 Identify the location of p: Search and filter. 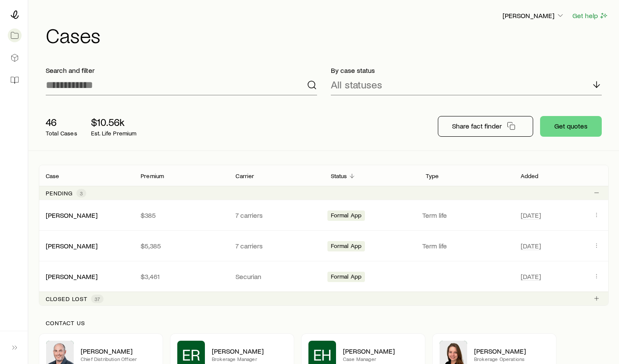
(181, 70).